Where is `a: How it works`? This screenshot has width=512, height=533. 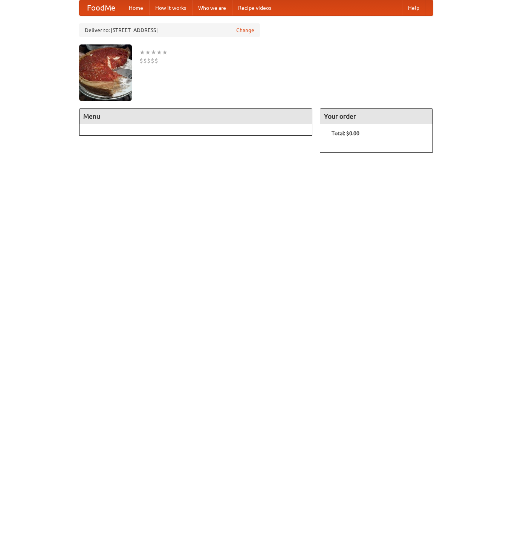
a: How it works is located at coordinates (171, 8).